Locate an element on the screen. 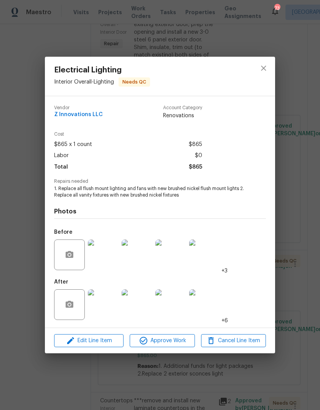 The width and height of the screenshot is (320, 410). span: Vendor is located at coordinates (78, 108).